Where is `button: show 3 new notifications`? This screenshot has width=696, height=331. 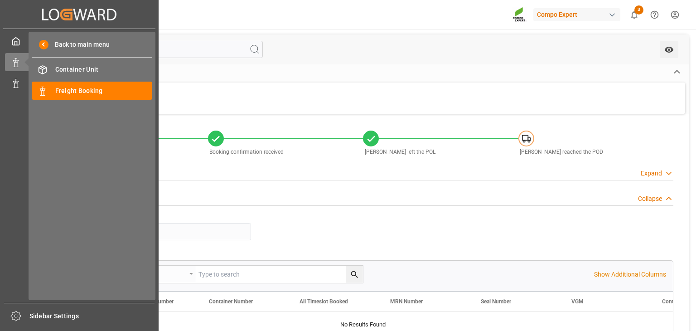
button: show 3 new notifications is located at coordinates (634, 14).